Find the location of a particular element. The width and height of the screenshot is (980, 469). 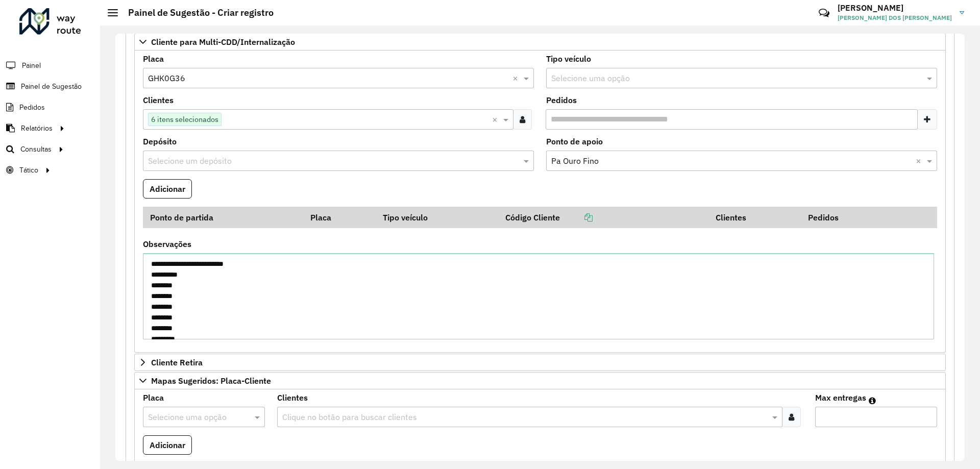

span: Cliente para Multi-CDD/Internalização is located at coordinates (223, 42).